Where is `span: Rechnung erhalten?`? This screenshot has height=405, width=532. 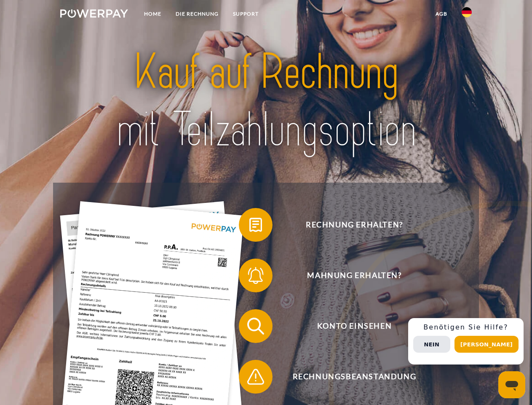
span: Rechnung erhalten? is located at coordinates (354, 225).